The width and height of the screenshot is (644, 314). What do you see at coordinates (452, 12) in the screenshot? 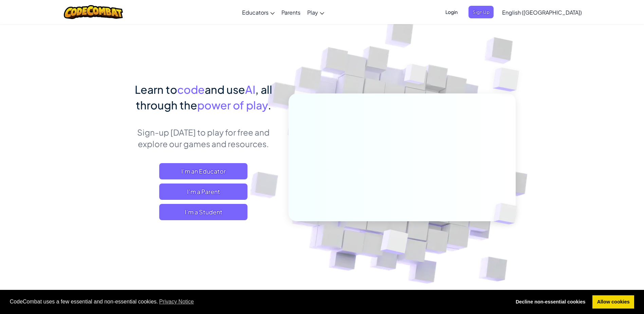
I see `span: Login` at bounding box center [452, 12].